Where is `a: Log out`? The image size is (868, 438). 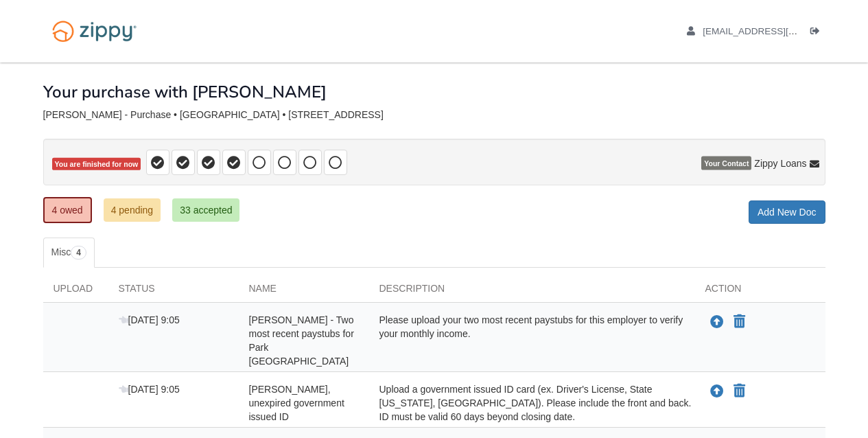
a: Log out is located at coordinates (818, 33).